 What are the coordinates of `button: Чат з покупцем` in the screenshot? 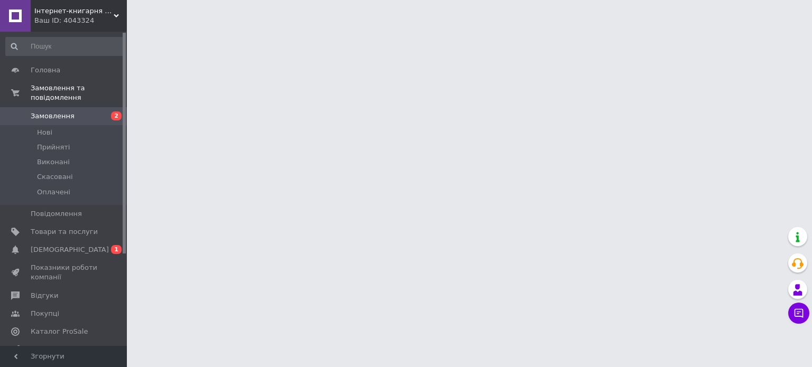 It's located at (799, 313).